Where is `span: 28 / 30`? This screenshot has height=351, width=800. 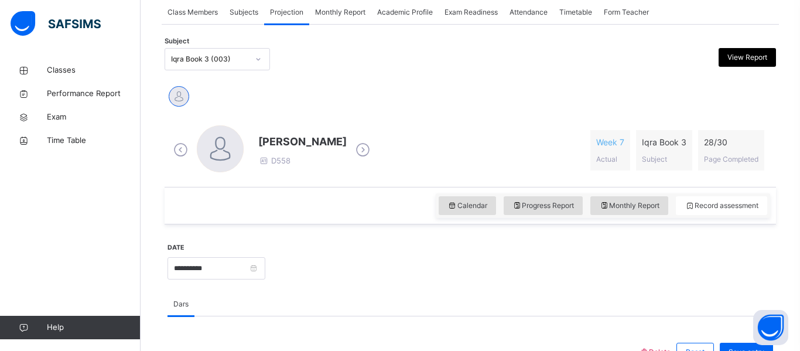
span: 28 / 30 is located at coordinates (731, 142).